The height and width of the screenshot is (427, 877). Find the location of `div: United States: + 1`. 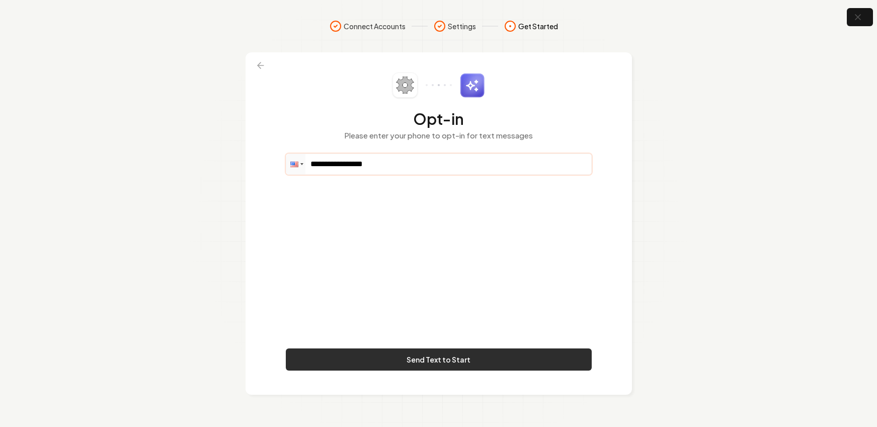

div: United States: + 1 is located at coordinates (296, 164).